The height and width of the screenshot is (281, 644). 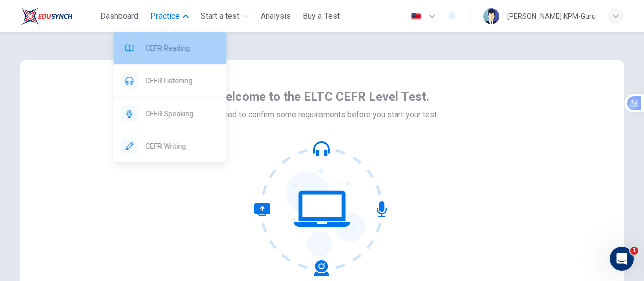 I want to click on div: CEFR Writing, so click(x=169, y=146).